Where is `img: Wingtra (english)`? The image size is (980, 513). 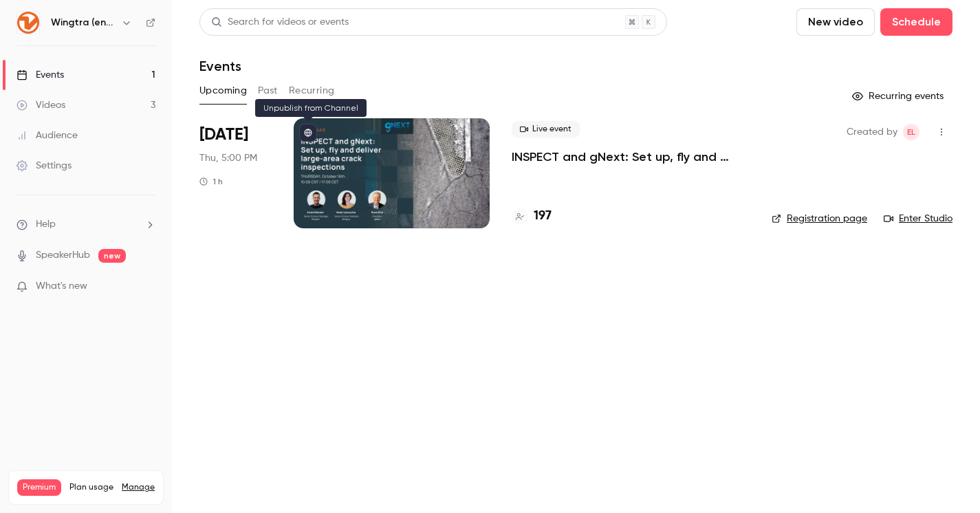
img: Wingtra (english) is located at coordinates (28, 23).